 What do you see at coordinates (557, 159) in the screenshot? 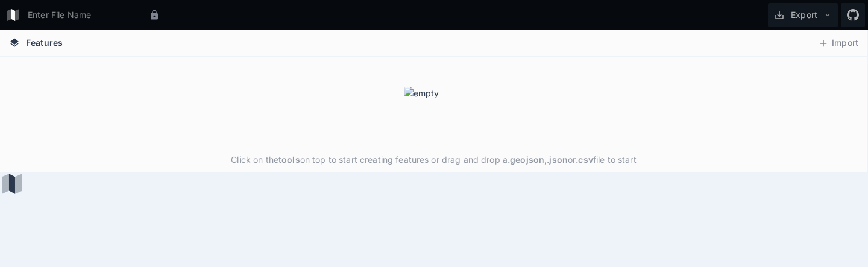
I see `strong: .json` at bounding box center [557, 159].